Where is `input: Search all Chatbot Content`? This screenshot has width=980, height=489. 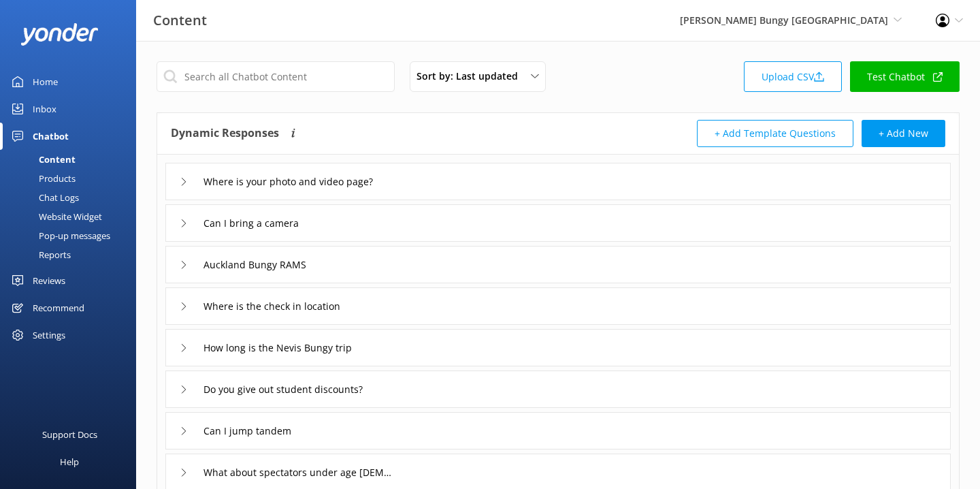 input: Search all Chatbot Content is located at coordinates (276, 77).